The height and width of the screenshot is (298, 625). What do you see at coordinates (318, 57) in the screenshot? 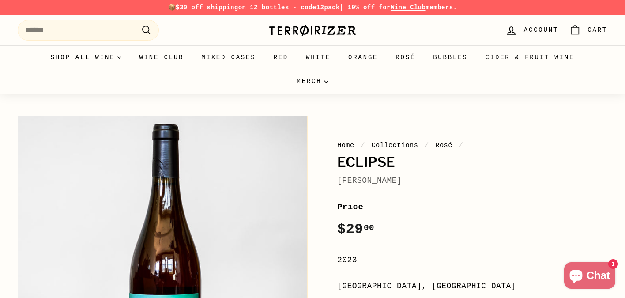
I see `a: White` at bounding box center [318, 57].